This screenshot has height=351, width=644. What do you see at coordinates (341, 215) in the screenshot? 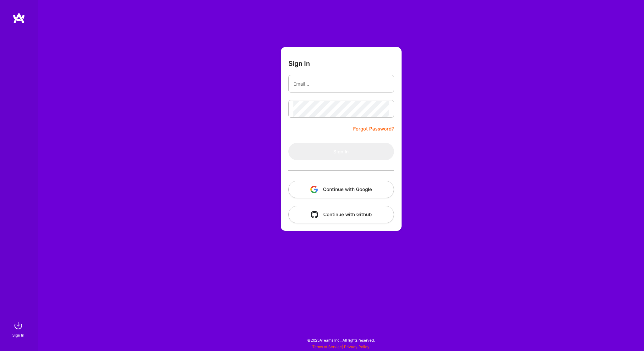
I see `button: Continue with Github` at bounding box center [341, 215].